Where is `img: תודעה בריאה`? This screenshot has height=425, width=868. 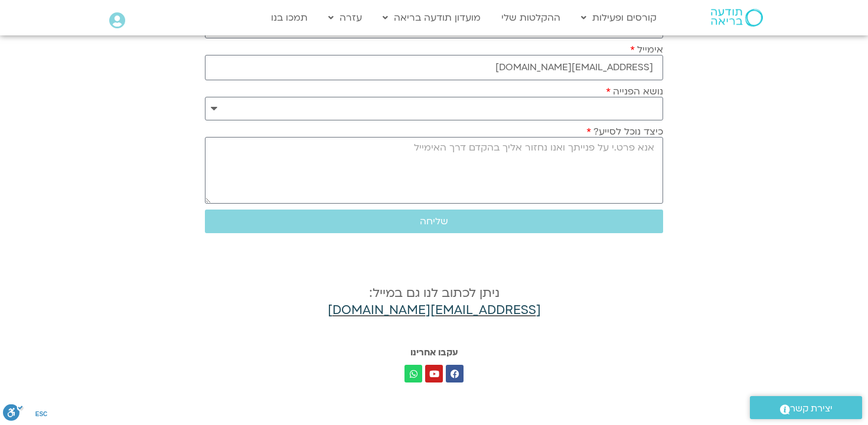
img: תודעה בריאה is located at coordinates (737, 17).